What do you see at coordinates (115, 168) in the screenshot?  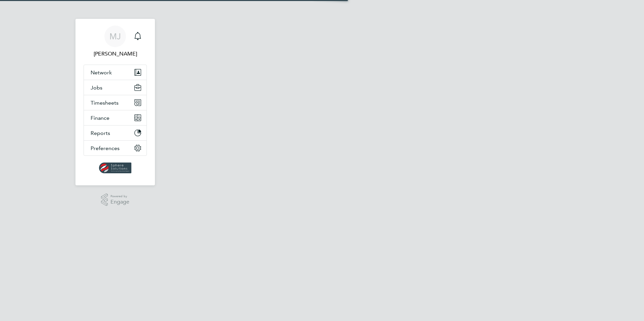 I see `img: spheresolutions-logo-retina.png` at bounding box center [115, 168].